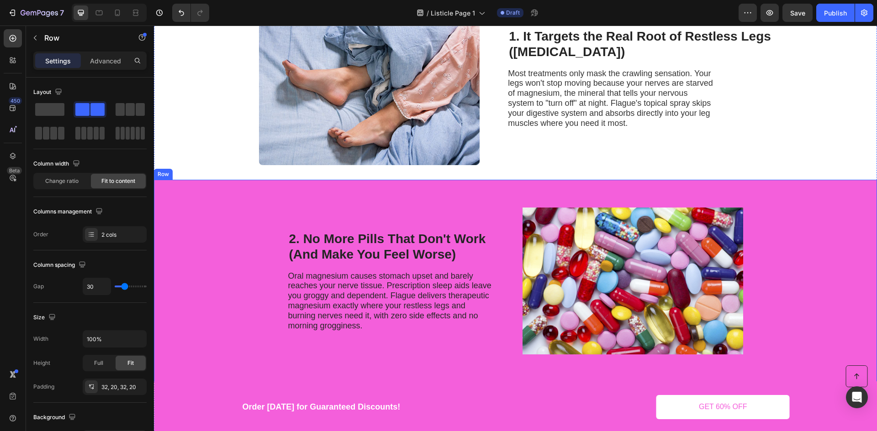 This screenshot has width=877, height=431. What do you see at coordinates (36, 13) in the screenshot?
I see `button: 7` at bounding box center [36, 13].